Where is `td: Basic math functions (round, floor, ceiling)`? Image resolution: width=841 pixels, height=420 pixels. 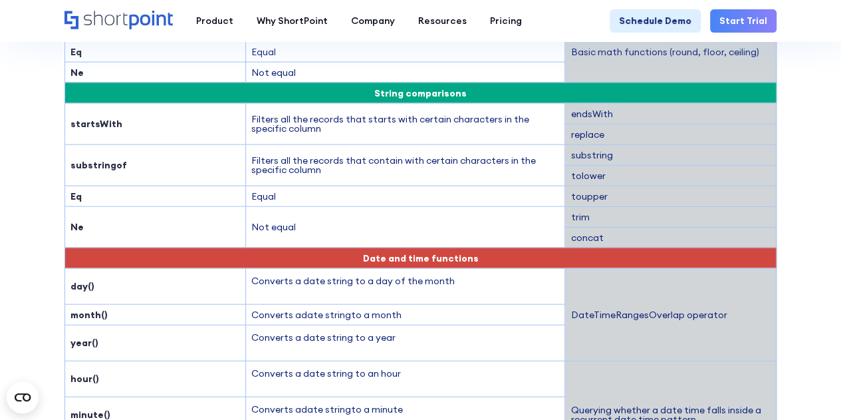 td: Basic math functions (round, floor, ceiling) is located at coordinates (671, 51).